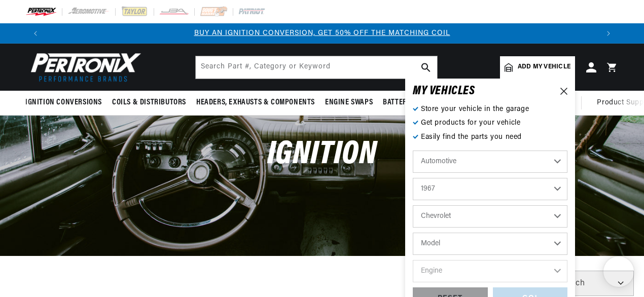 The width and height of the screenshot is (644, 297). What do you see at coordinates (545, 67) in the screenshot?
I see `span: Add my vehicle` at bounding box center [545, 67].